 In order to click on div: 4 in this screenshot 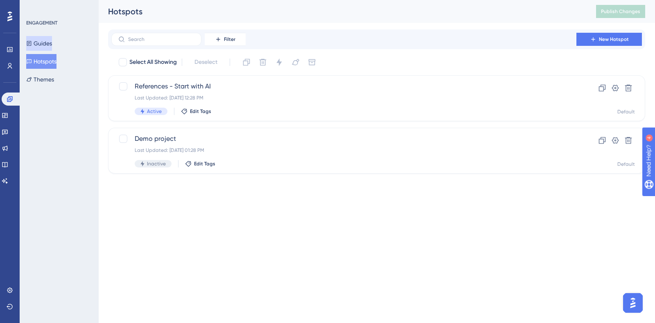, I will do `click(58, 7)`.